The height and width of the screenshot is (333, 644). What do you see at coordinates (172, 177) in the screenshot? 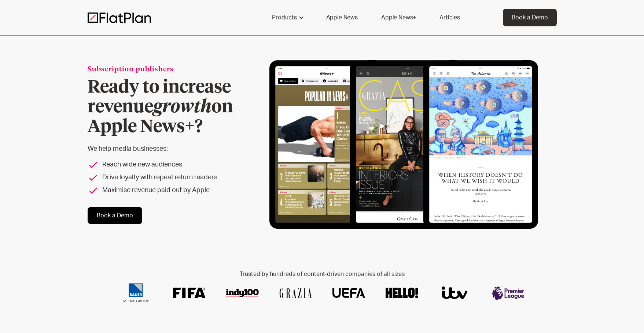
I see `li: Drive loyalty with repeat return readers` at bounding box center [172, 177].